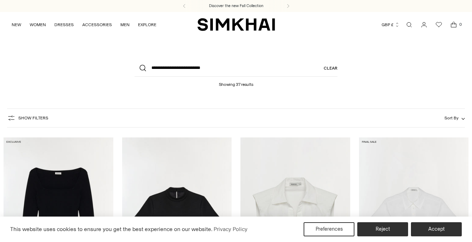 This screenshot has width=472, height=242. What do you see at coordinates (439, 25) in the screenshot?
I see `a: Wishlist` at bounding box center [439, 25].